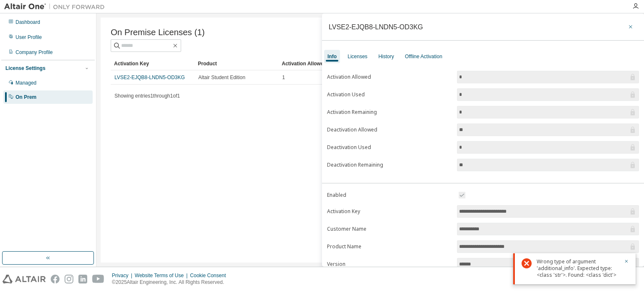 The height and width of the screenshot is (291, 644). What do you see at coordinates (375, 27) in the screenshot?
I see `div: LVSE2-EJQB8-LNDN5-OD3KG` at bounding box center [375, 27].